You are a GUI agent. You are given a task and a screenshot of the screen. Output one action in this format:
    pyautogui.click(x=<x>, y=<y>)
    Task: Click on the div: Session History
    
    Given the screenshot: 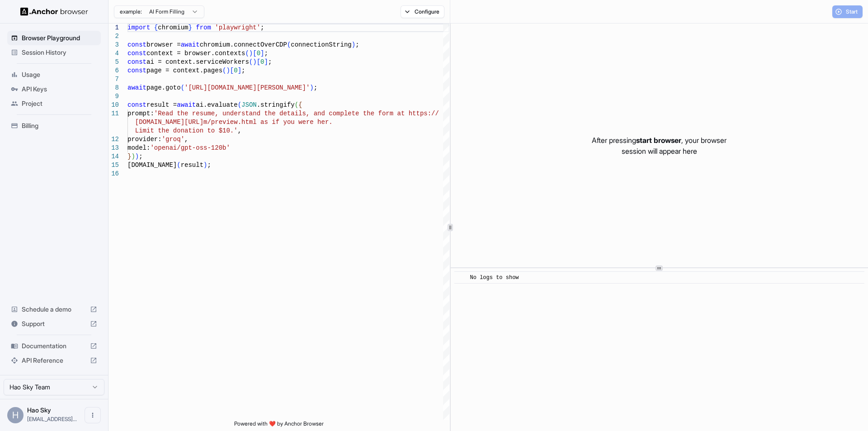 What is the action you would take?
    pyautogui.click(x=54, y=53)
    